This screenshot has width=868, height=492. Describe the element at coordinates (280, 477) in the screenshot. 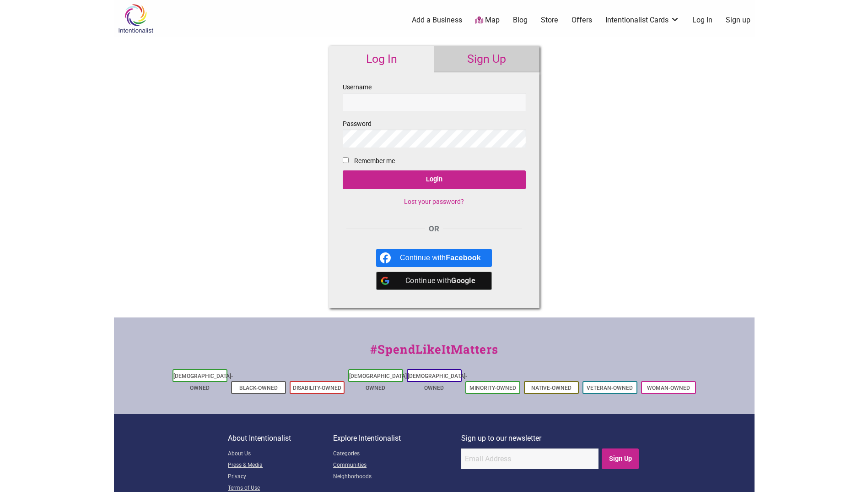

I see `a: Privacy` at that location.